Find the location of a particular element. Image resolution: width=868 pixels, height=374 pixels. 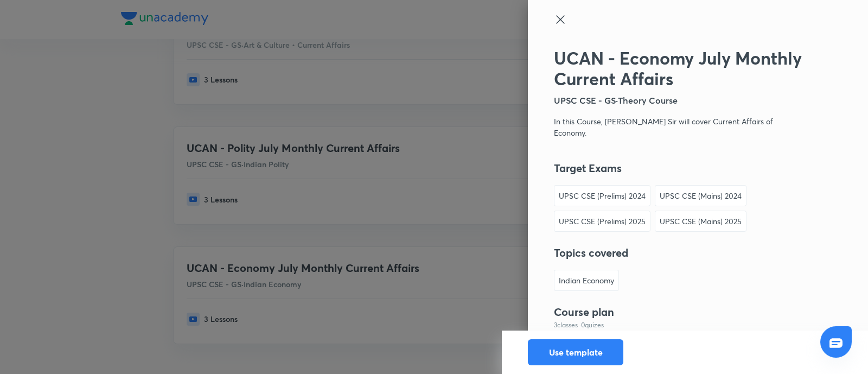

p: UPSC CSE (Prelims) 2025 is located at coordinates (602, 221).